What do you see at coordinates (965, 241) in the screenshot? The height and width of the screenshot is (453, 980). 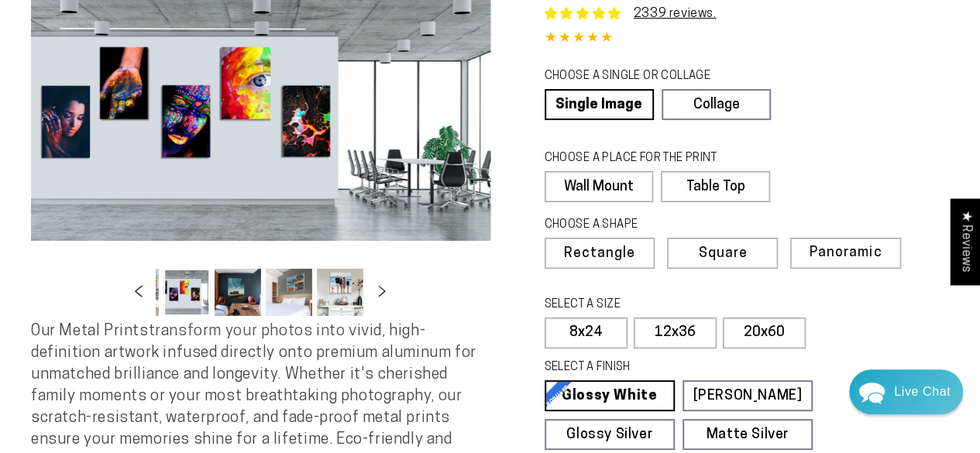 I see `div: Click to open Judge.me floating reviews tab` at bounding box center [965, 241].